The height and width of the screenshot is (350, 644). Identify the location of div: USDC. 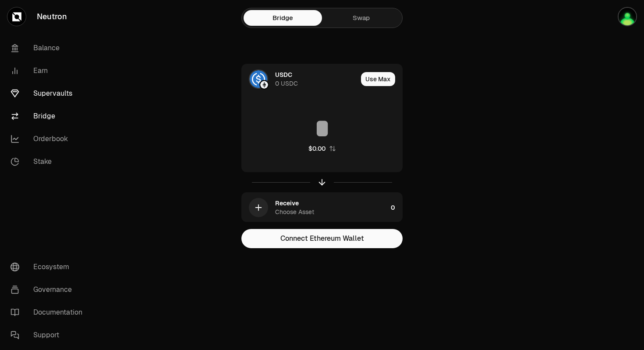
(283, 75).